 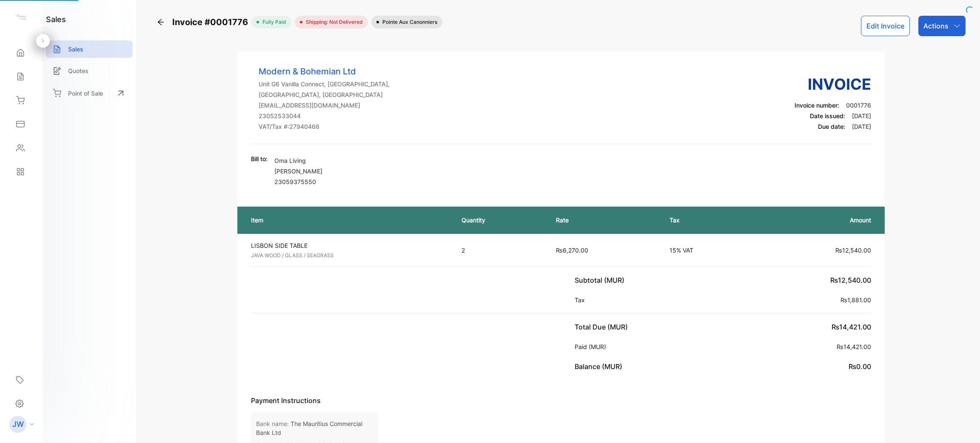 What do you see at coordinates (708, 250) in the screenshot?
I see `p: 15% VAT` at bounding box center [708, 250].